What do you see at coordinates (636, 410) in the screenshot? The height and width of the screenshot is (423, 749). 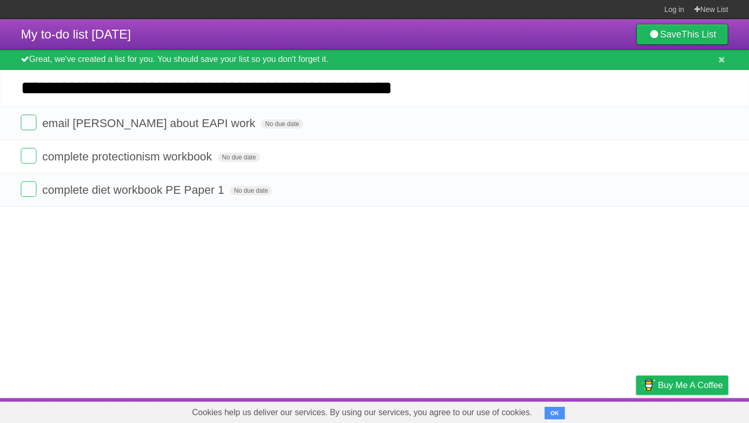 I see `a: Privacy` at bounding box center [636, 410].